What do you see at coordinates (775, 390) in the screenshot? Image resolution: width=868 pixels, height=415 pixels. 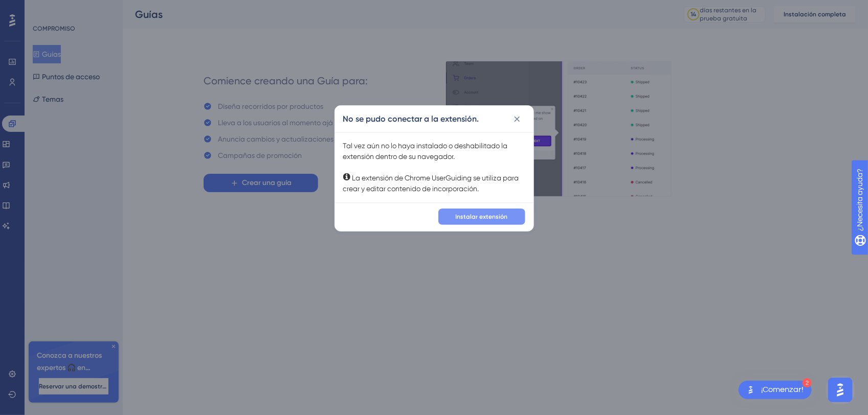 I see `div: Abra ¡Comenzar! Lista de verificación, módulos restantes: 2` at bounding box center [775, 390].